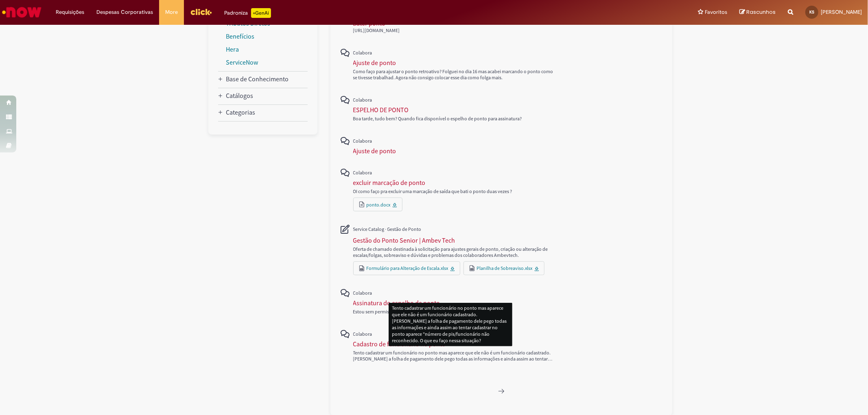 The image size is (868, 415). I want to click on span: KS, so click(812, 12).